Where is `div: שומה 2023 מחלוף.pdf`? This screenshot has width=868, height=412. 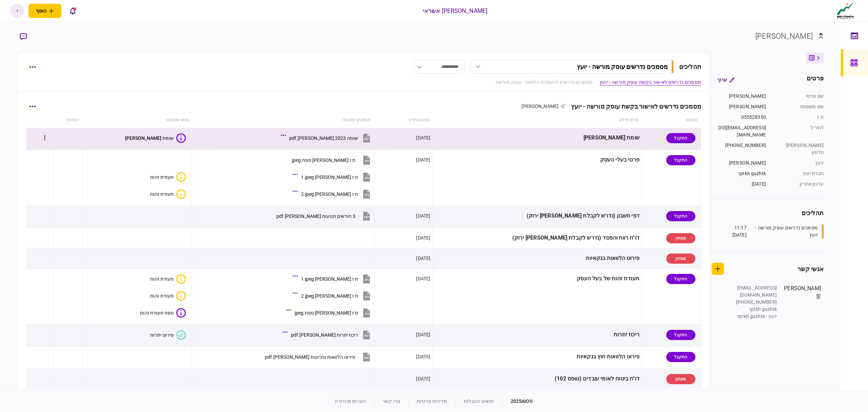 div: שומה 2023 מחלוף.pdf is located at coordinates (324, 138).